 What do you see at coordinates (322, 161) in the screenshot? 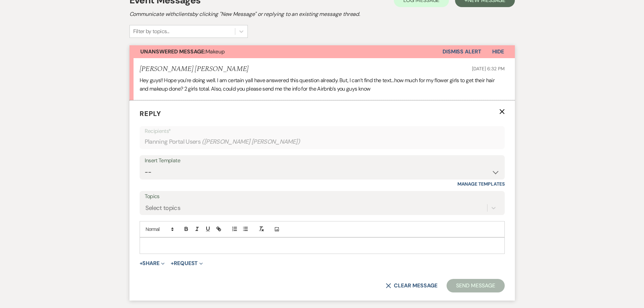
I see `div: Insert Template` at bounding box center [322, 161].